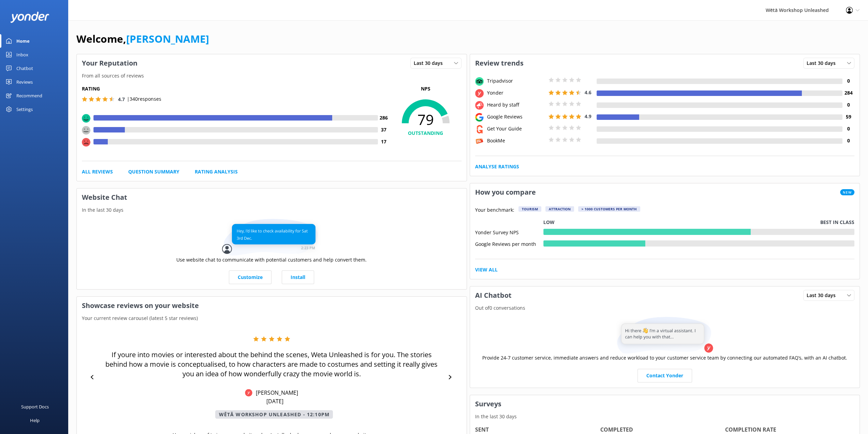 The image size is (868, 434). Describe the element at coordinates (271, 260) in the screenshot. I see `p: Use website chat to communicate with potential customers and help convert them.` at that location.